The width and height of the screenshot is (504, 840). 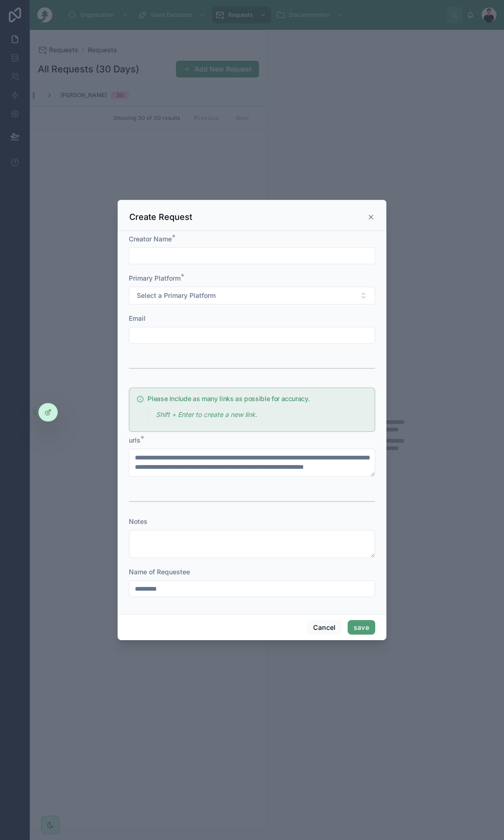 I want to click on span: Notes, so click(x=138, y=521).